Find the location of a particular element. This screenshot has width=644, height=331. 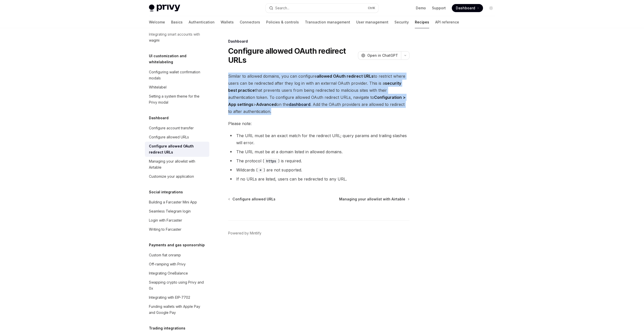

li: If no URLs are listed, users can be redirected to any URL. is located at coordinates (319, 179).